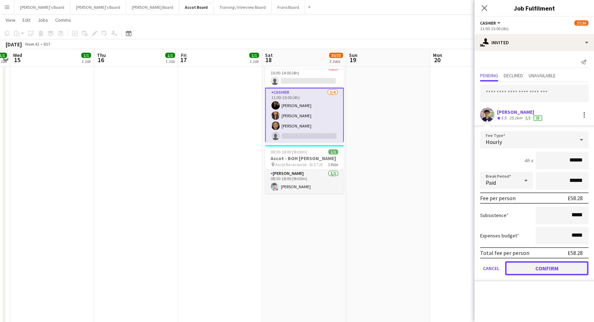  What do you see at coordinates (538, 118) in the screenshot?
I see `div: 18` at bounding box center [538, 118].